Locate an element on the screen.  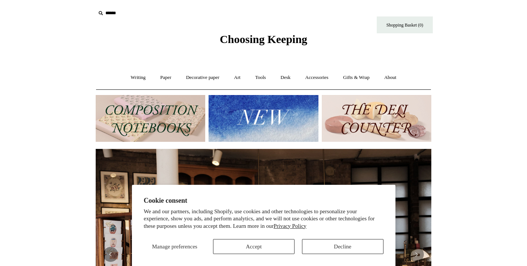
img: 202302 Composition ledgers.jpg__PID:69722ee6-fa44-49dd-a067-31375e5d54ec is located at coordinates (150, 118).